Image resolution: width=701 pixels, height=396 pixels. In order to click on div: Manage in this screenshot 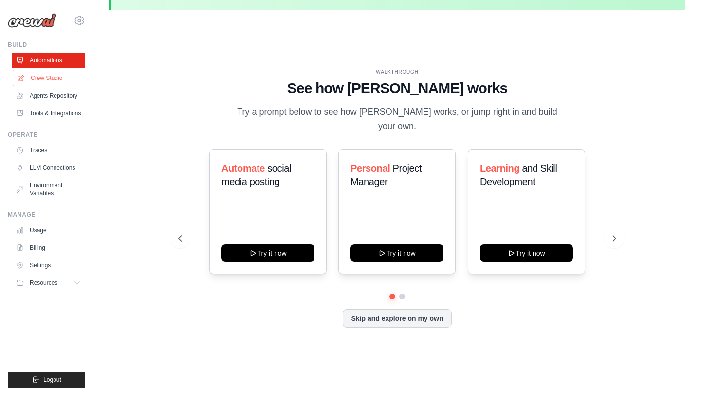, I will do `click(46, 214)`.